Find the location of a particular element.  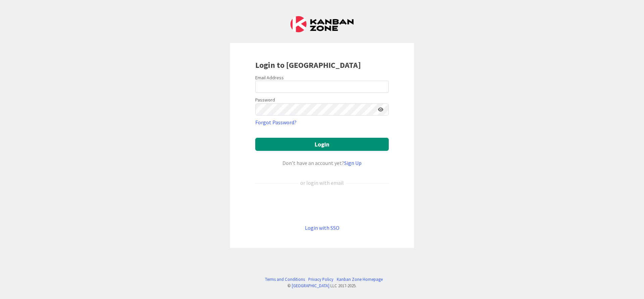

div: or login with email is located at coordinates (322, 183).